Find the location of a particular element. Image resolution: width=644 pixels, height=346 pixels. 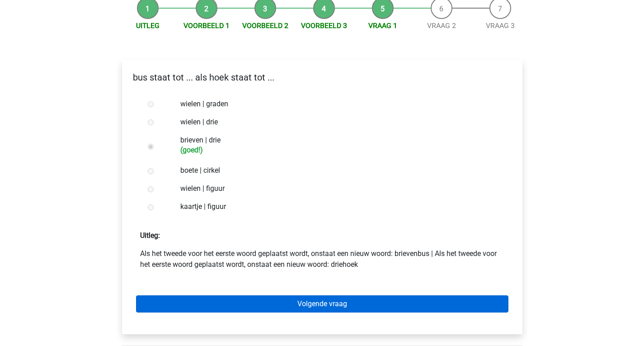

p: Als het tweede voor het eerste woord geplaatst wordt, onstaat een nieuw woord: brievenbus | Als h... is located at coordinates (322, 259).